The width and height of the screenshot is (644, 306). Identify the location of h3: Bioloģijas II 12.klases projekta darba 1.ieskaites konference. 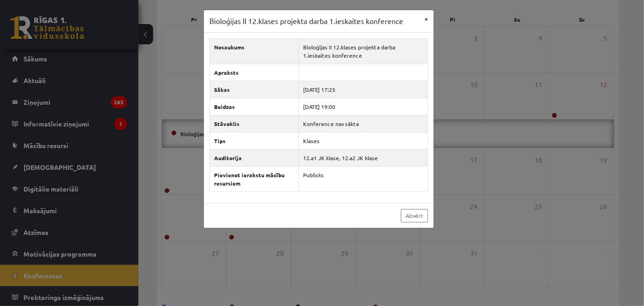
(306, 21).